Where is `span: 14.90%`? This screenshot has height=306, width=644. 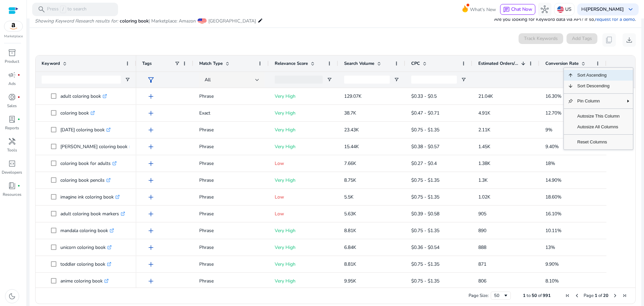 span: 14.90% is located at coordinates (554, 180).